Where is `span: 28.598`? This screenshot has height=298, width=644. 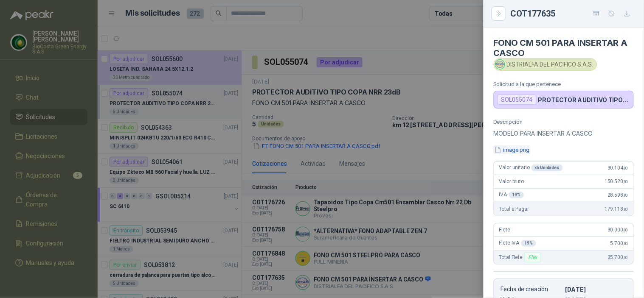
span: 28.598 is located at coordinates (618, 195).